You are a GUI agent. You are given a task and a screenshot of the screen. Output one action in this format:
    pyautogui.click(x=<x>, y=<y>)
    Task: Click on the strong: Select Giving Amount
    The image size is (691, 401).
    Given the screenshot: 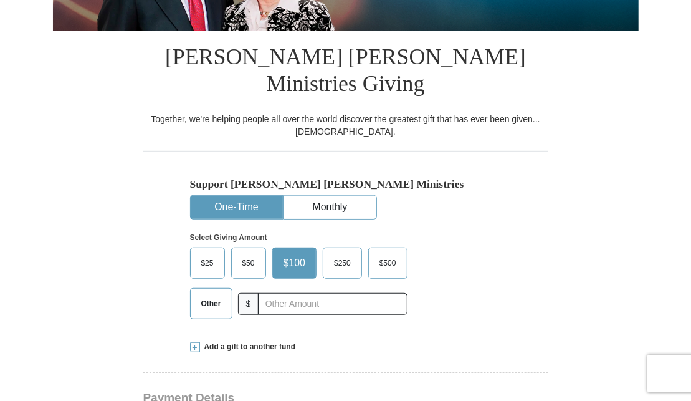 What is the action you would take?
    pyautogui.click(x=229, y=237)
    